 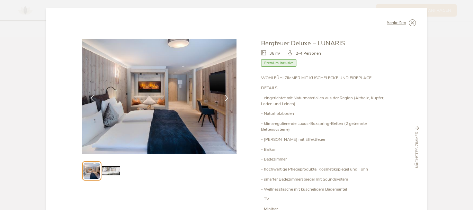 I want to click on span: 36 m², so click(x=275, y=53).